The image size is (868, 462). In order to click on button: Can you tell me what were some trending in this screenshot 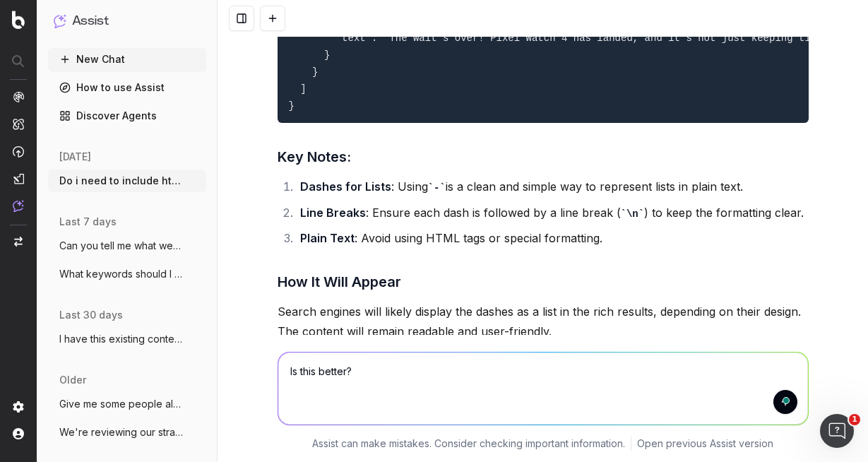, I will do `click(127, 246)`.